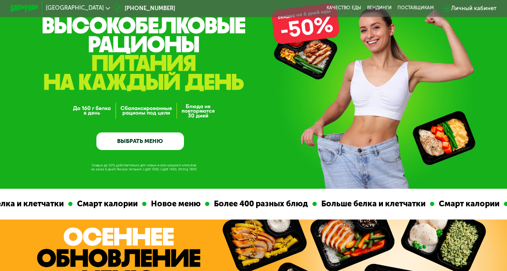 The height and width of the screenshot is (271, 507). Describe the element at coordinates (379, 8) in the screenshot. I see `a: Вендинги` at that location.